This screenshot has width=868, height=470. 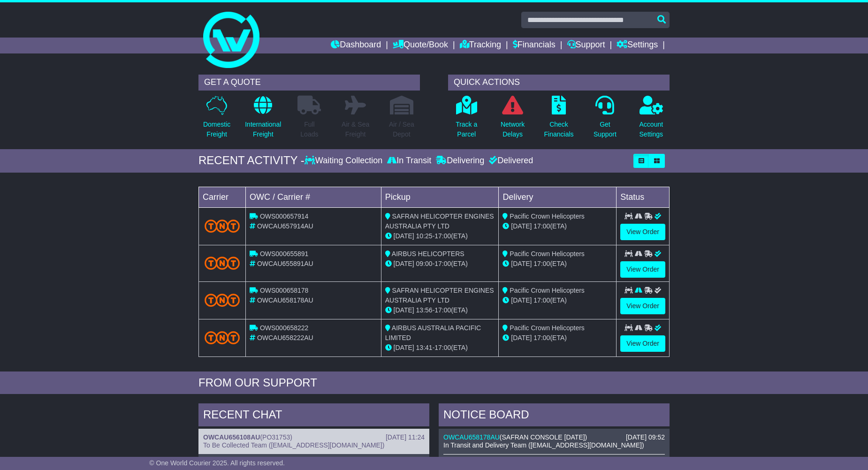 I want to click on p: International Freight, so click(x=262, y=129).